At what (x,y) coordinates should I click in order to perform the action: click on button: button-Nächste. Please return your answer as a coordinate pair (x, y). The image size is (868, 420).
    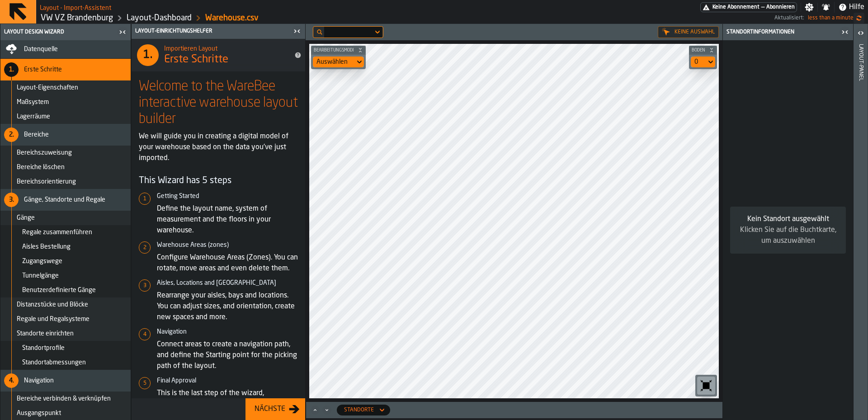
    Looking at the image, I should click on (275, 409).